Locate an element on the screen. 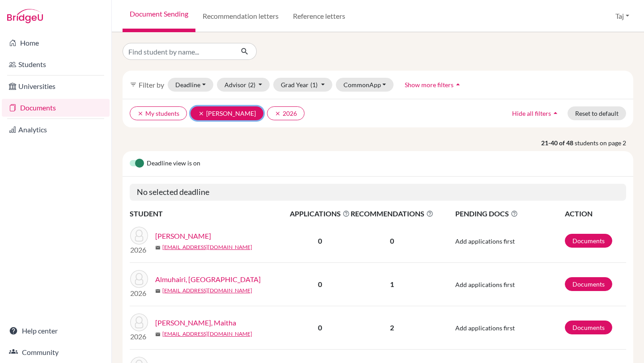  span: Show more filters is located at coordinates (428, 85).